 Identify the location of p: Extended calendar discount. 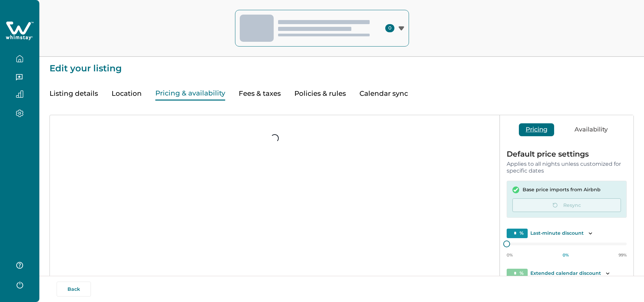
(566, 273).